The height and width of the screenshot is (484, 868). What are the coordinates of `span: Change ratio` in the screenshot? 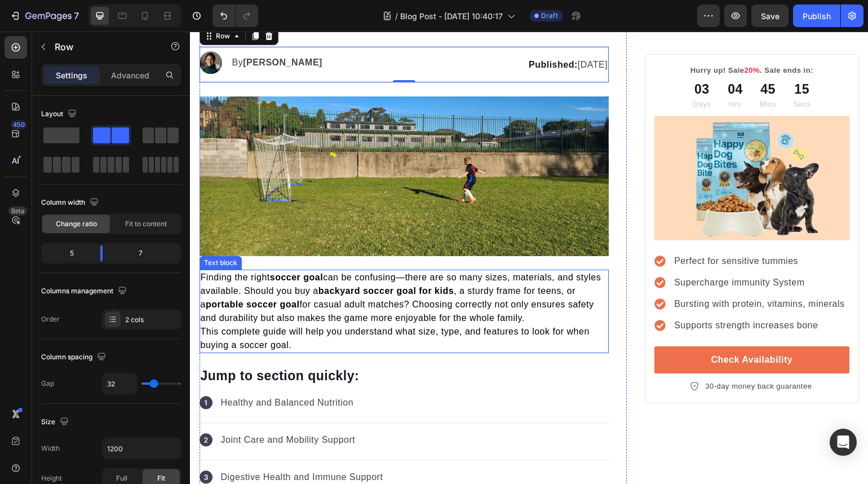 It's located at (76, 224).